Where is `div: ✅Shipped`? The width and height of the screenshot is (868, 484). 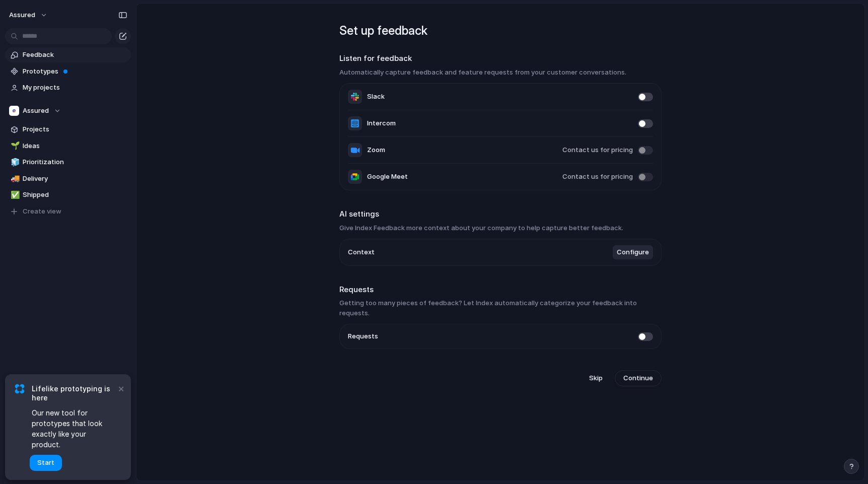 div: ✅Shipped is located at coordinates (68, 195).